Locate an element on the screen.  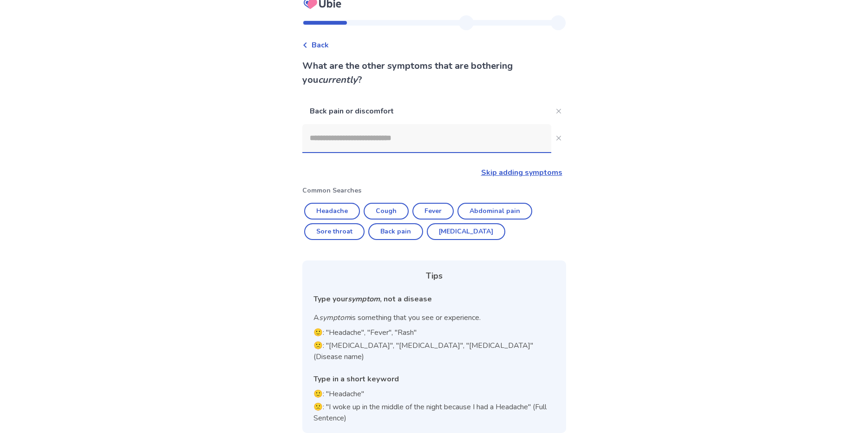
button: Cough is located at coordinates (386, 211).